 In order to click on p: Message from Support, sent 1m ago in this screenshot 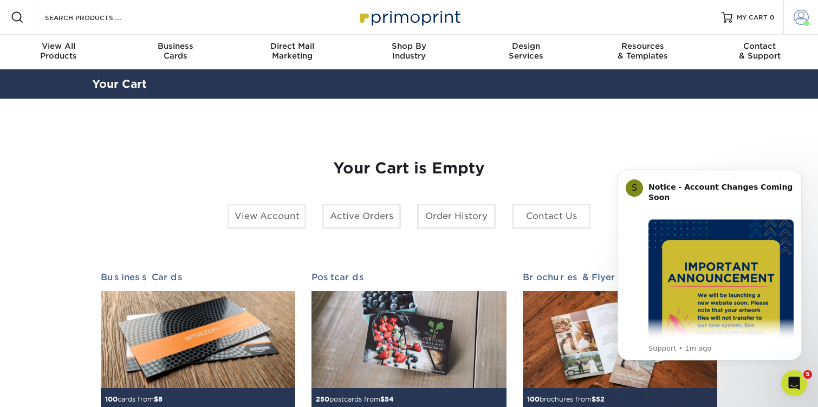, I will do `click(120, 189)`.